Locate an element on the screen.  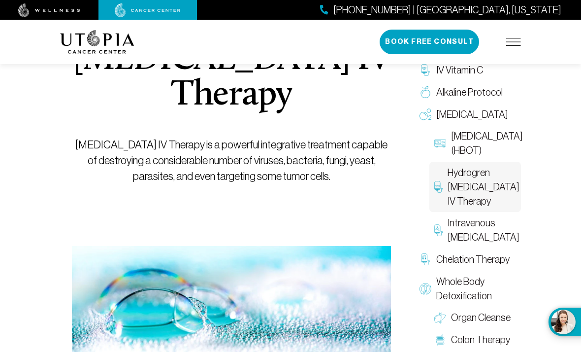
img: wellness is located at coordinates (49, 10).